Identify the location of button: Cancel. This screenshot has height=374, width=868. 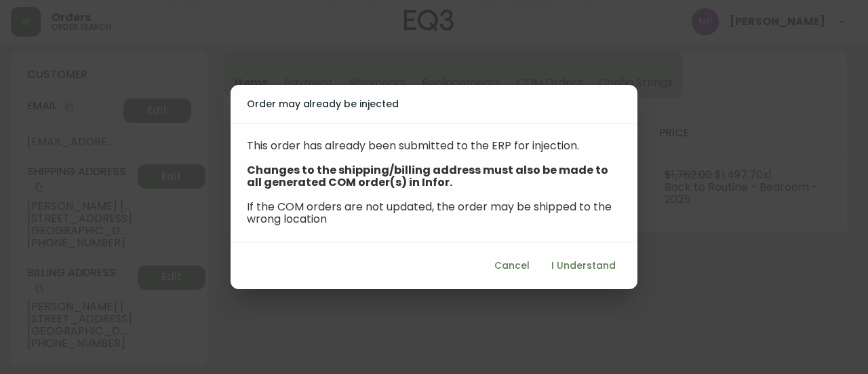
(512, 265).